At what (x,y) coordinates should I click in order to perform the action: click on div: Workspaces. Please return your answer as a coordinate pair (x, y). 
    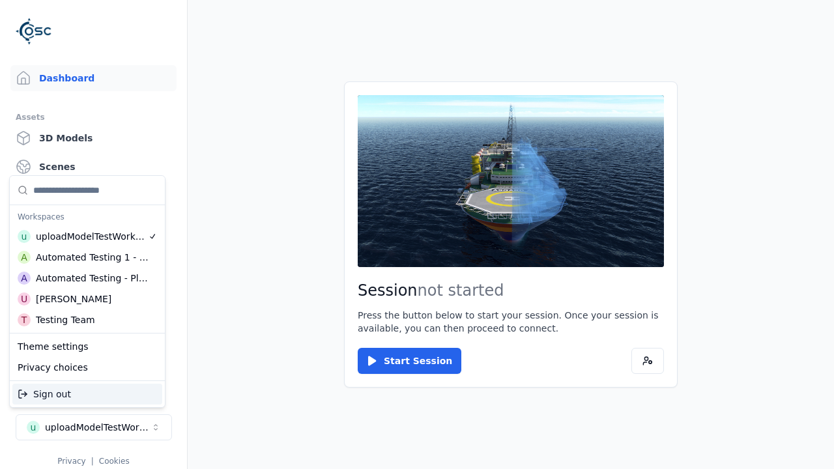
    Looking at the image, I should click on (87, 217).